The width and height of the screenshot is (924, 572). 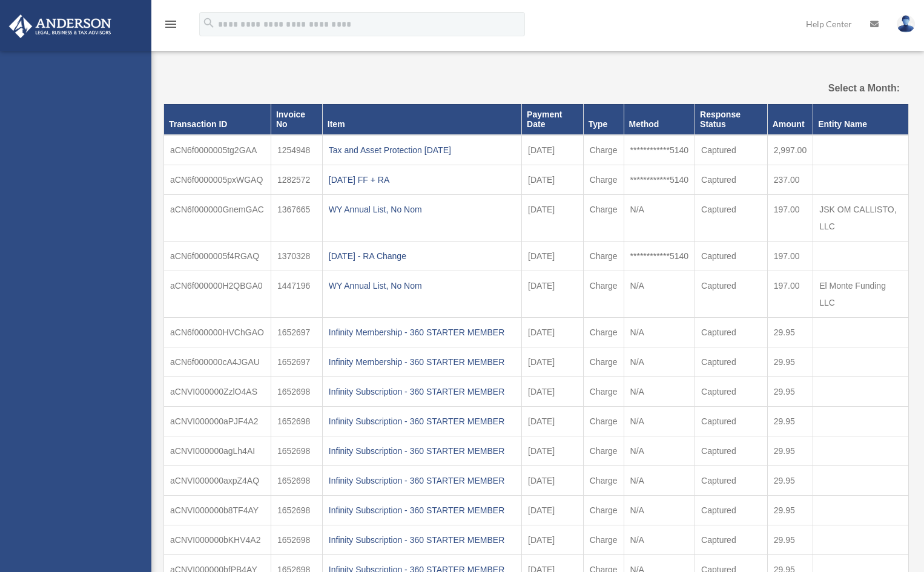 I want to click on td: aCN6f000000GnemGAC, so click(x=218, y=218).